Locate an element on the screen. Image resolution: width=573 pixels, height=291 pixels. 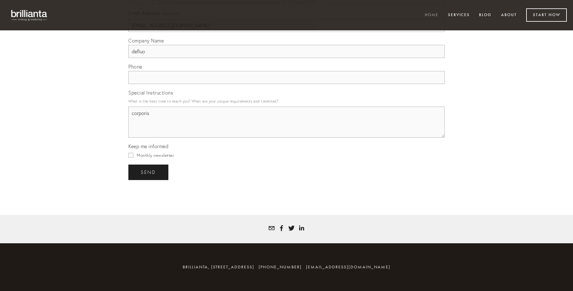
a: About is located at coordinates (509, 15).